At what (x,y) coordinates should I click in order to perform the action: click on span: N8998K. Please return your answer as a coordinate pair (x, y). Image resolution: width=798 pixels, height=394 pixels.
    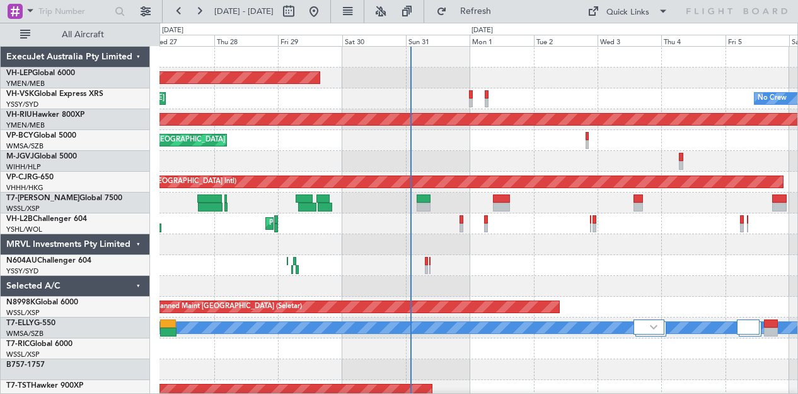
    Looking at the image, I should click on (21, 302).